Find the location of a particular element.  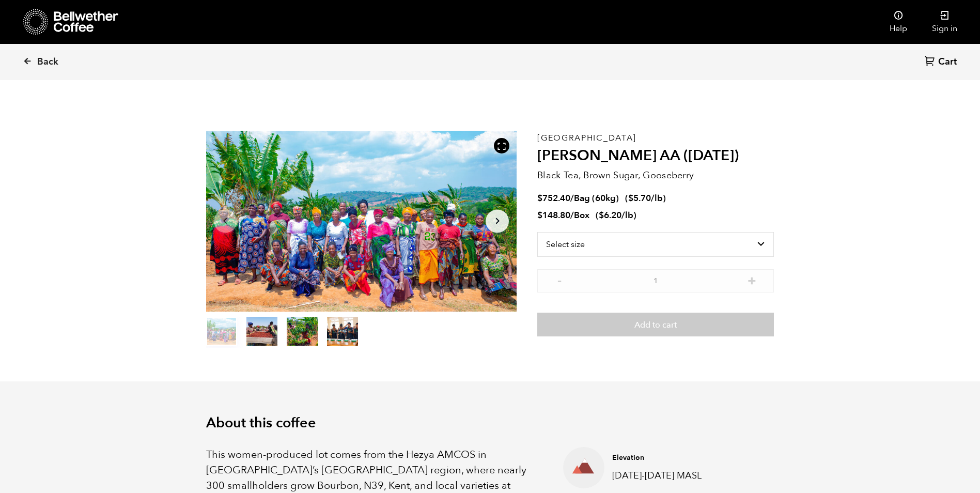

bdi: 6.20 is located at coordinates (610, 215).